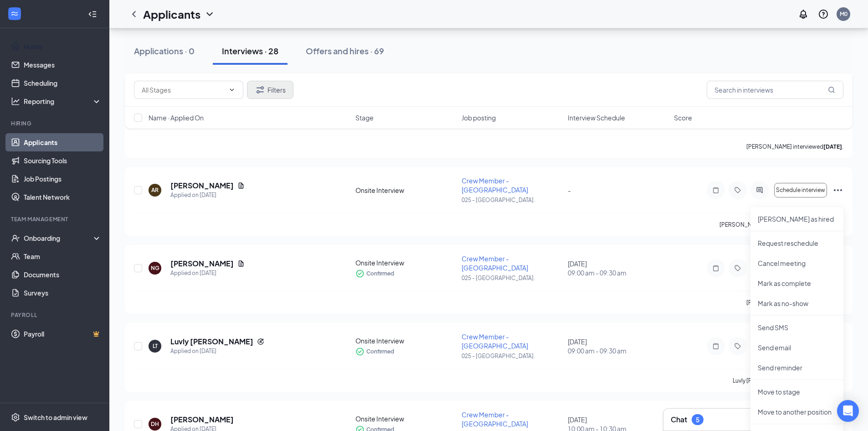  I want to click on svg: QuestionInfo, so click(823, 14).